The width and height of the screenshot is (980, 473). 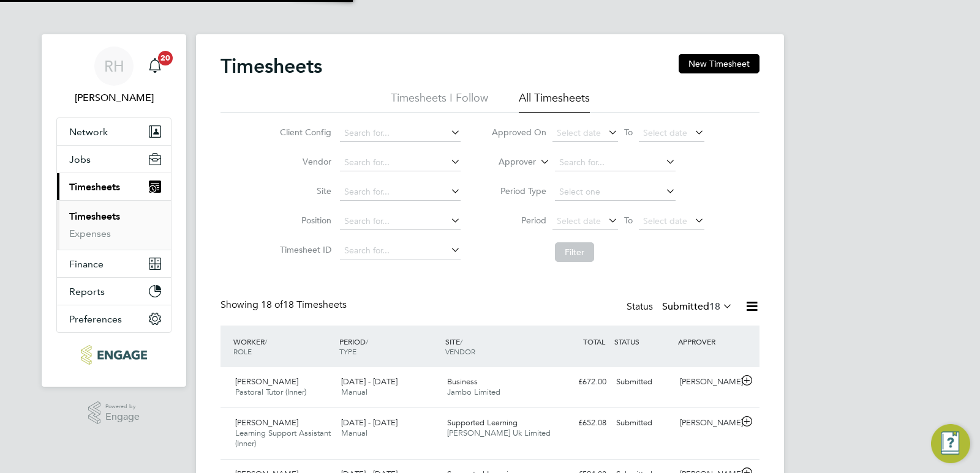 I want to click on label: Site, so click(x=303, y=191).